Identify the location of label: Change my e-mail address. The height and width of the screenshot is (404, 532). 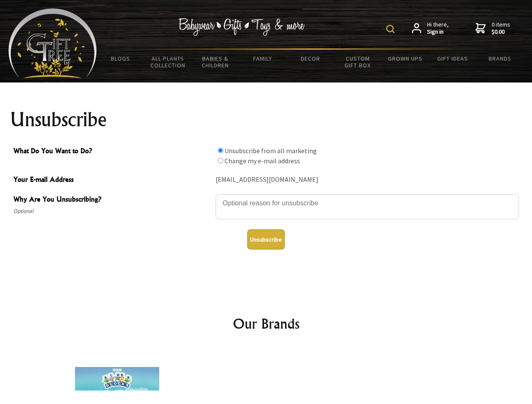
(262, 161).